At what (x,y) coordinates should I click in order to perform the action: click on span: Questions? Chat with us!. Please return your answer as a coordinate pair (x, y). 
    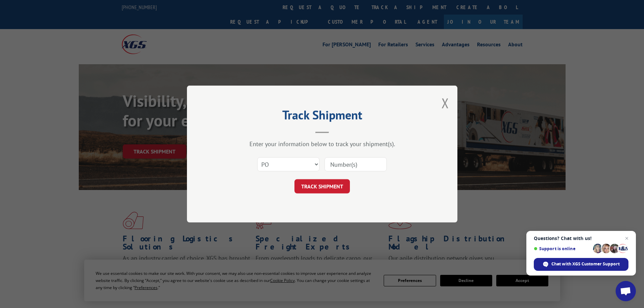
    Looking at the image, I should click on (581, 238).